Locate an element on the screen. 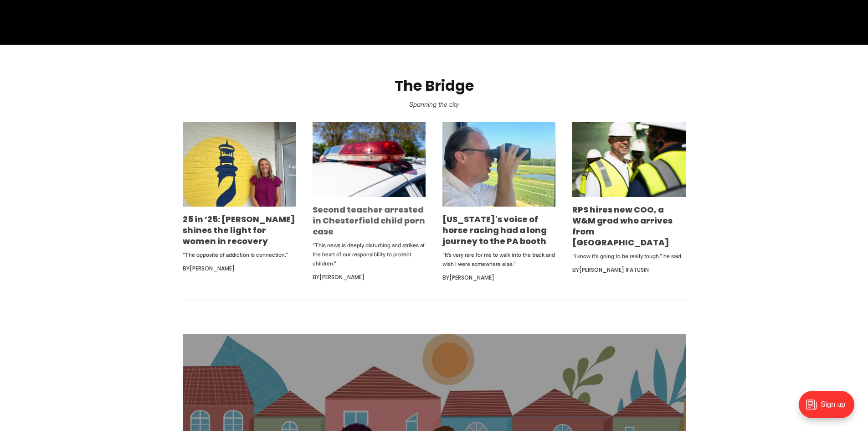 The height and width of the screenshot is (431, 868). img: 25 in ’25: Emily DuBose shines the light for women in recovery is located at coordinates (239, 164).